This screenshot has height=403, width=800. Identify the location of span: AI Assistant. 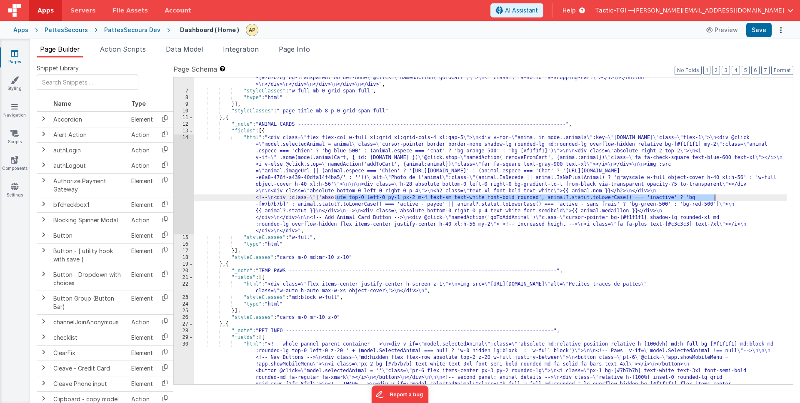
(521, 10).